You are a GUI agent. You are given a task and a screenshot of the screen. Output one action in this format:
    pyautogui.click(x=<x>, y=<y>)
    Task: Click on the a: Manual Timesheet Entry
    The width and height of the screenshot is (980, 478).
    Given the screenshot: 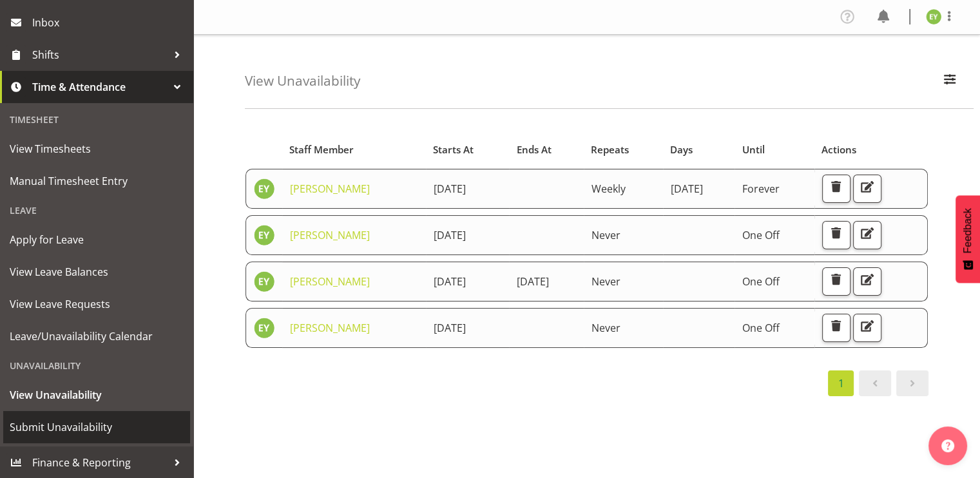 What is the action you would take?
    pyautogui.click(x=97, y=182)
    